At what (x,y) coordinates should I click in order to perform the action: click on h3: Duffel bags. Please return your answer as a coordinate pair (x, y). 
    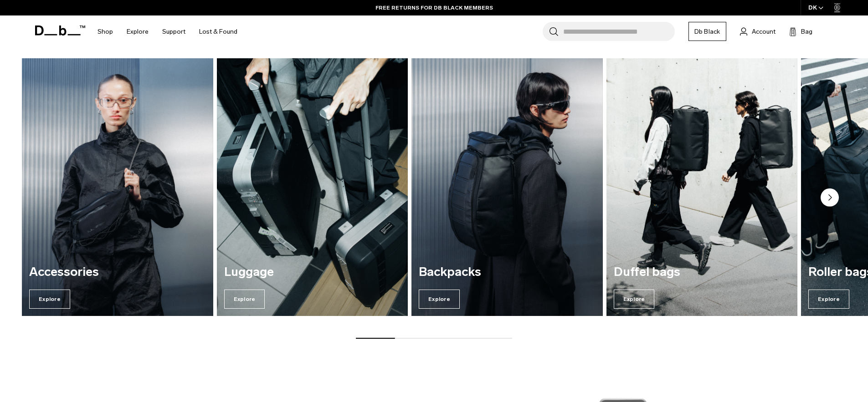
    Looking at the image, I should click on (703, 272).